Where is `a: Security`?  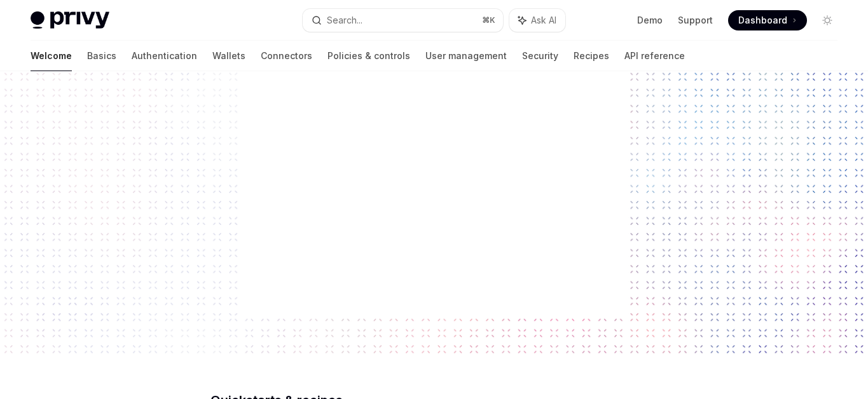
a: Security is located at coordinates (540, 56).